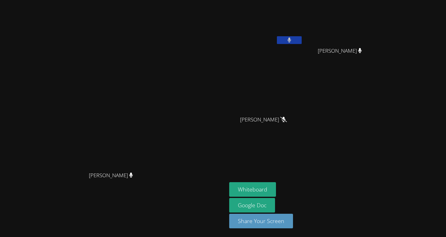 The image size is (446, 237). What do you see at coordinates (252, 205) in the screenshot?
I see `a: Google Doc` at bounding box center [252, 205].